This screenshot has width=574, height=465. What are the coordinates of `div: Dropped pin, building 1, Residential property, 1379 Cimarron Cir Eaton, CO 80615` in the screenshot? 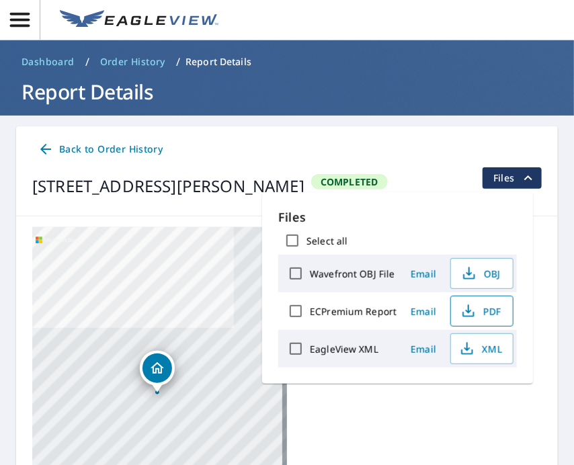 It's located at (157, 372).